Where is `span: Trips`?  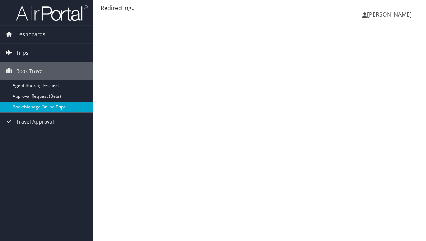 span: Trips is located at coordinates (22, 53).